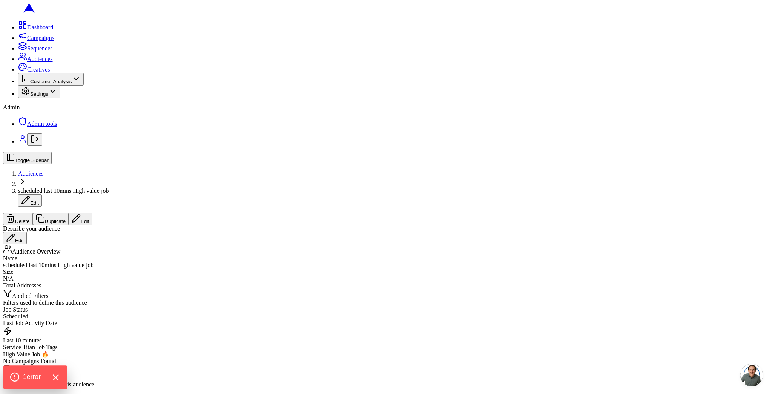 The width and height of the screenshot is (772, 394). I want to click on button: Toggle Sidebar, so click(27, 158).